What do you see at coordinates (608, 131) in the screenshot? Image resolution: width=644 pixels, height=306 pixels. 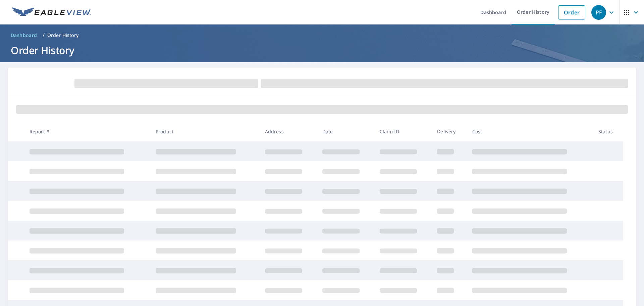 I see `th: Status` at bounding box center [608, 131].